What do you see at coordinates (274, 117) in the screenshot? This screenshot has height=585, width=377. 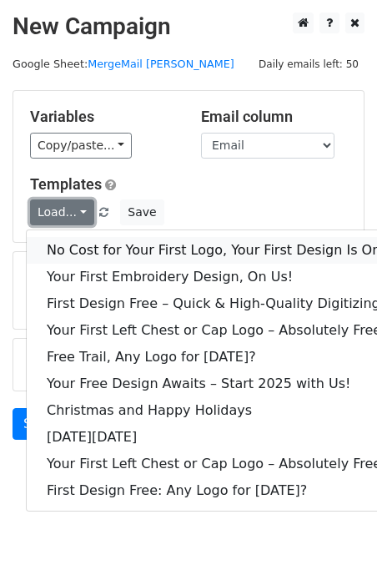 I see `h5: Email column` at bounding box center [274, 117].